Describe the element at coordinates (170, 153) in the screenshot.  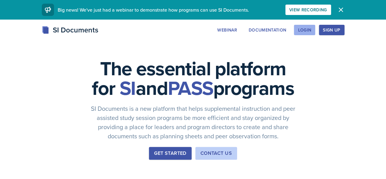
I see `button: Get Started` at that location.